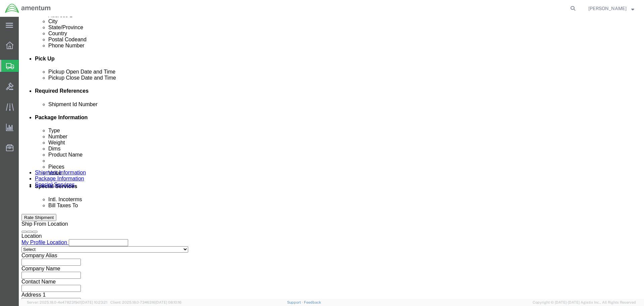 The image size is (644, 306). I want to click on span: Client: 2025.18.0-7346316, so click(146, 302).